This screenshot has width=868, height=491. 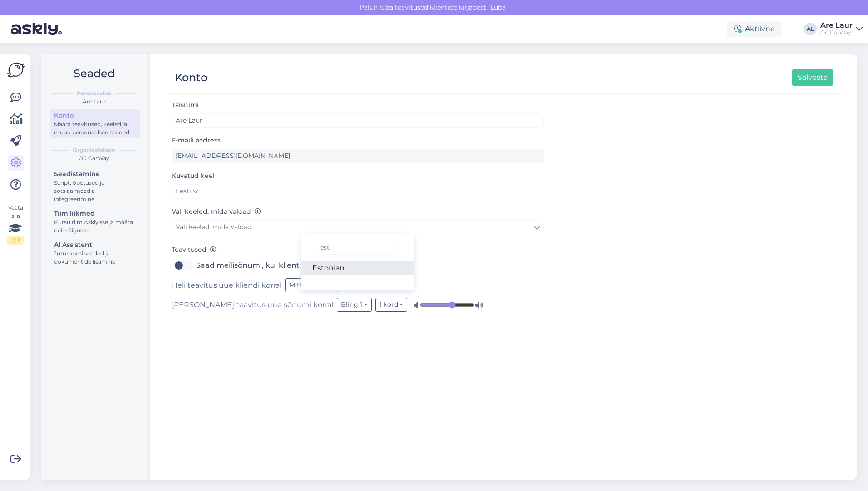 What do you see at coordinates (95, 252) in the screenshot?
I see `a: AI AssistentJuturoboti seaded ja dokumentide lisamine` at bounding box center [95, 252].